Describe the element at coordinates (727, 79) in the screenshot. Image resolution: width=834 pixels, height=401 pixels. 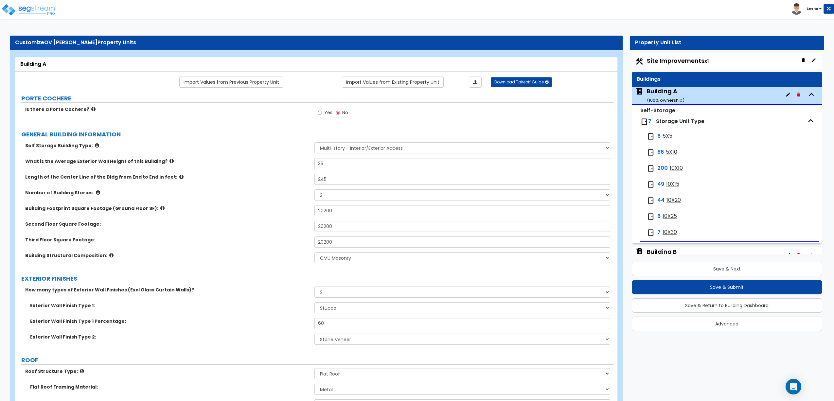
I see `div: Buildings` at that location.